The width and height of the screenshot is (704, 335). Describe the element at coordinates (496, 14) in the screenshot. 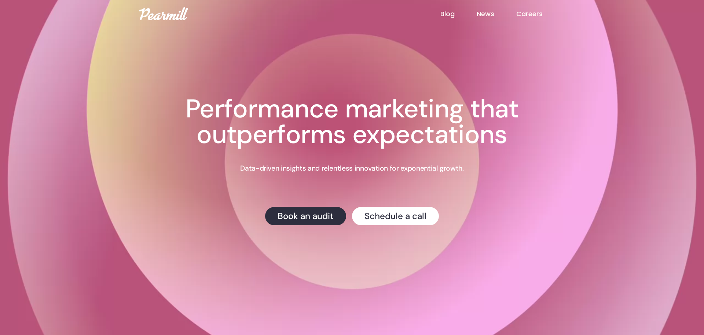

I see `a: News` at that location.